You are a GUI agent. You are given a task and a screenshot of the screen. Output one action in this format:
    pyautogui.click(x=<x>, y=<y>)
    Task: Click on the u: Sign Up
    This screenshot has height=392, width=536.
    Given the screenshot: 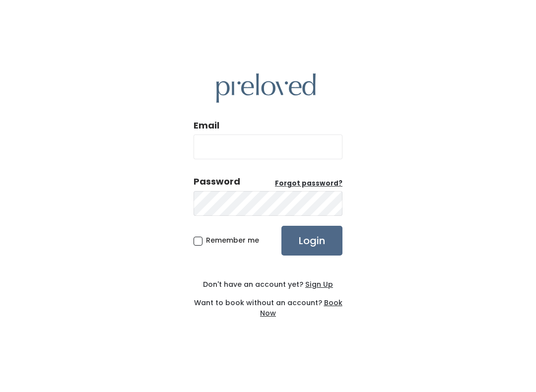 What is the action you would take?
    pyautogui.click(x=319, y=284)
    